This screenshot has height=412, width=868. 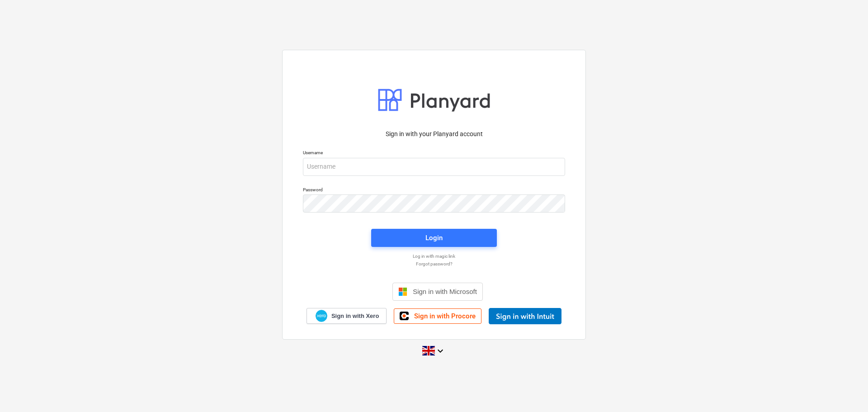 I want to click on p: Username, so click(x=434, y=154).